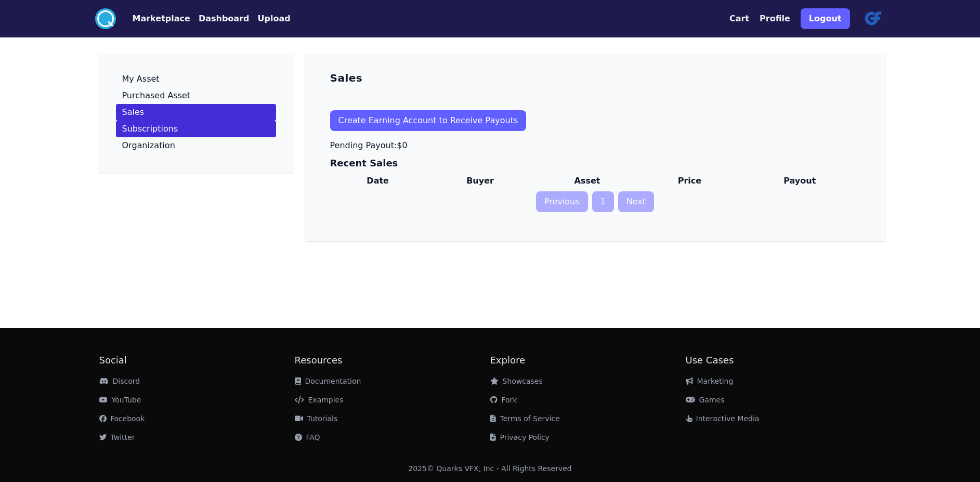  Describe the element at coordinates (603, 202) in the screenshot. I see `a: 1` at that location.